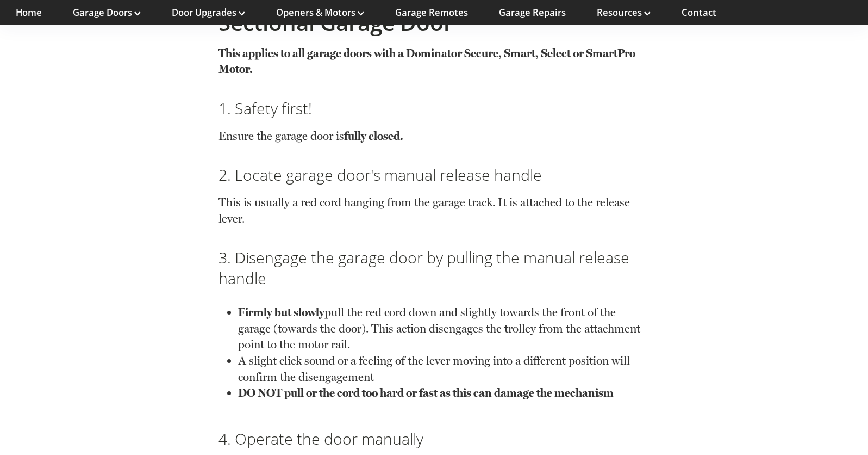 The image size is (868, 455). I want to click on a: Garage Repairs, so click(532, 12).